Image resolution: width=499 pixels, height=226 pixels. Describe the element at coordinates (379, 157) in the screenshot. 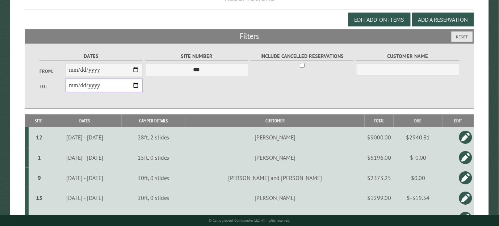

I see `td: $5196.00` at that location.